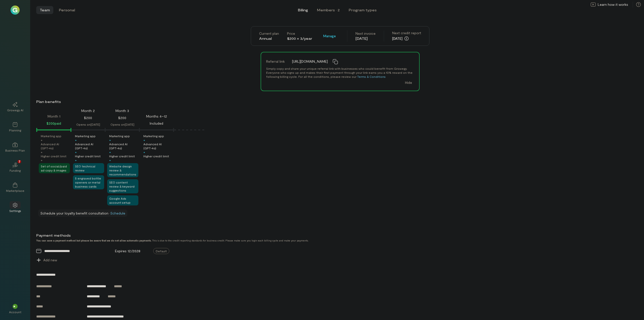 This screenshot has width=644, height=320. What do you see at coordinates (54, 116) in the screenshot?
I see `div: Month 1` at bounding box center [54, 116].